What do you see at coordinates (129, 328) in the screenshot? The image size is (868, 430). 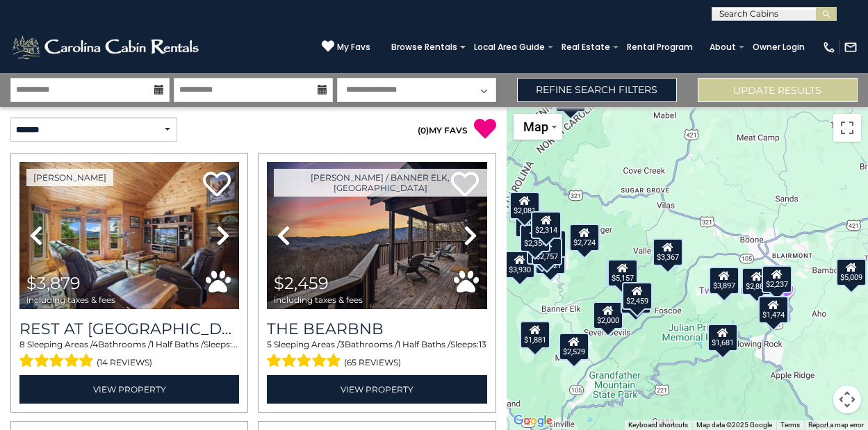 I see `h3: Rest at Mountain Crest` at bounding box center [129, 328].